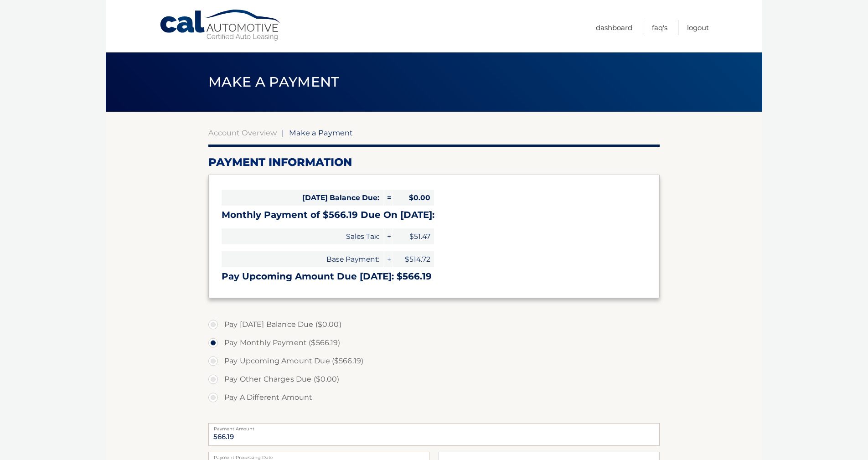 This screenshot has height=460, width=868. What do you see at coordinates (303, 259) in the screenshot?
I see `span: Base Payment:` at bounding box center [303, 259].